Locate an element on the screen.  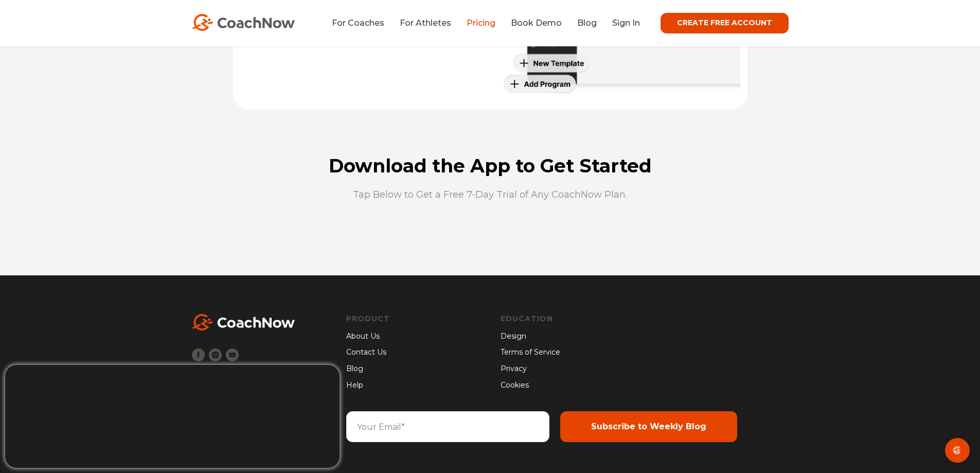
a: Help is located at coordinates (368, 385).